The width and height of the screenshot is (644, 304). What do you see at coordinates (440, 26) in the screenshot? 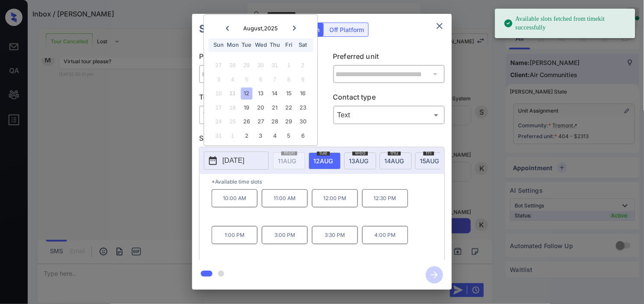
I see `button: close` at bounding box center [440, 26].